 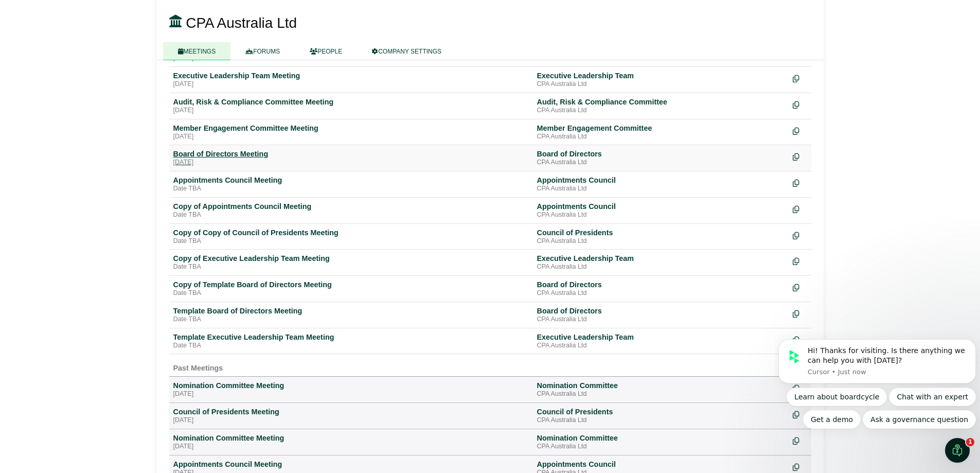 What do you see at coordinates (351, 341) in the screenshot?
I see `a: Template Executive Leadership Team Meeting Date TBA` at bounding box center [351, 341].